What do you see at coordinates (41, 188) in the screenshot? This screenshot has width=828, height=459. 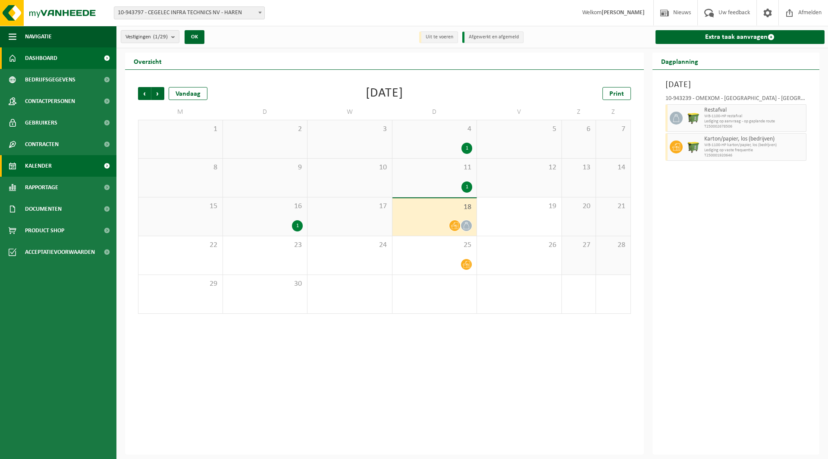 I see `span: Rapportage` at bounding box center [41, 188].